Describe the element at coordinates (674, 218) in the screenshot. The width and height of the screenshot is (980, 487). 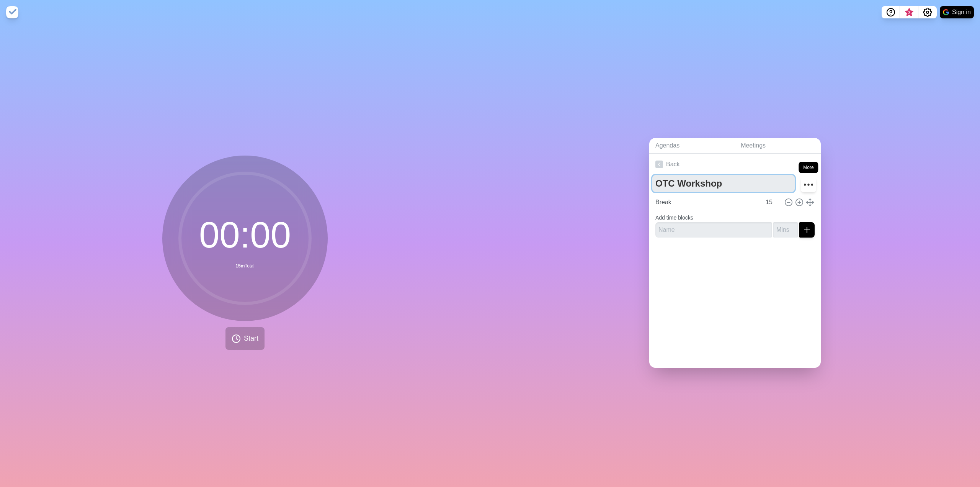
I see `label: Add time blocks` at that location.